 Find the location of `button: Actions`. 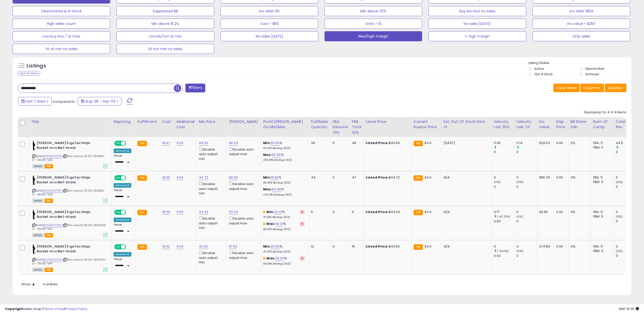

button: Actions is located at coordinates (615, 88).